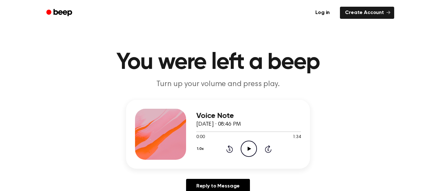 This screenshot has height=191, width=436. Describe the element at coordinates (60, 13) in the screenshot. I see `a: Beep` at that location.